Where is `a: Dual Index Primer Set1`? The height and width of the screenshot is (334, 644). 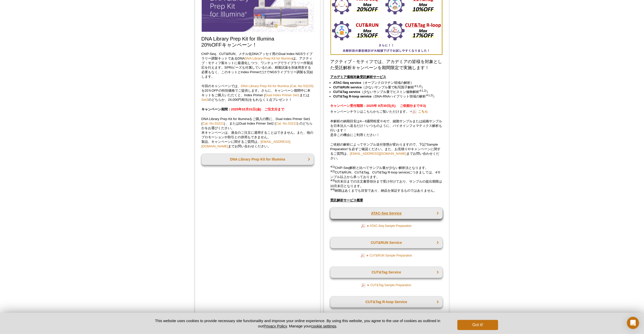 a: Dual Index Primer Set1 is located at coordinates (282, 95).